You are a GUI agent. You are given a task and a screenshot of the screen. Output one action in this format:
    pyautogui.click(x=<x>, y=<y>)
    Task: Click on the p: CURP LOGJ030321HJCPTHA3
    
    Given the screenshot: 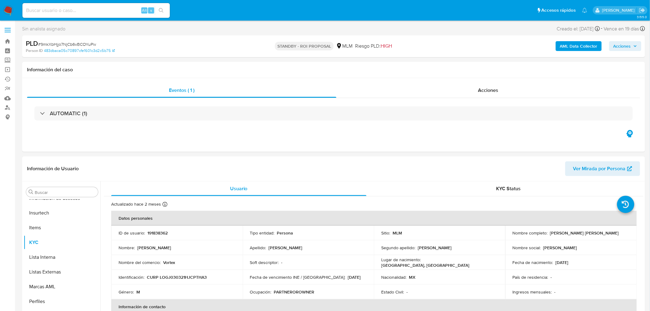 What is the action you would take?
    pyautogui.click(x=177, y=277)
    